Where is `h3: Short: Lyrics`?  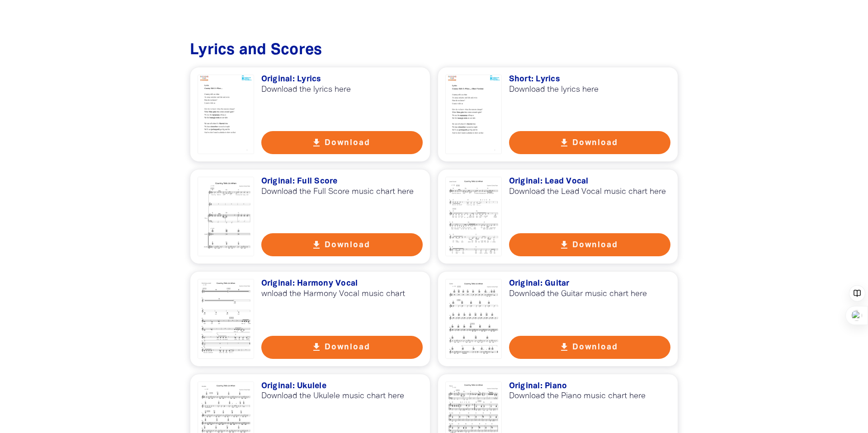
h3: Short: Lyrics is located at coordinates (590, 79).